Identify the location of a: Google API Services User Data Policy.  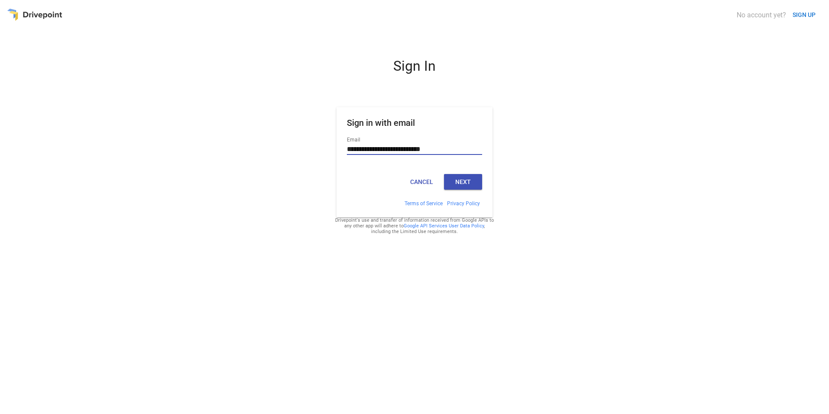
(444, 226).